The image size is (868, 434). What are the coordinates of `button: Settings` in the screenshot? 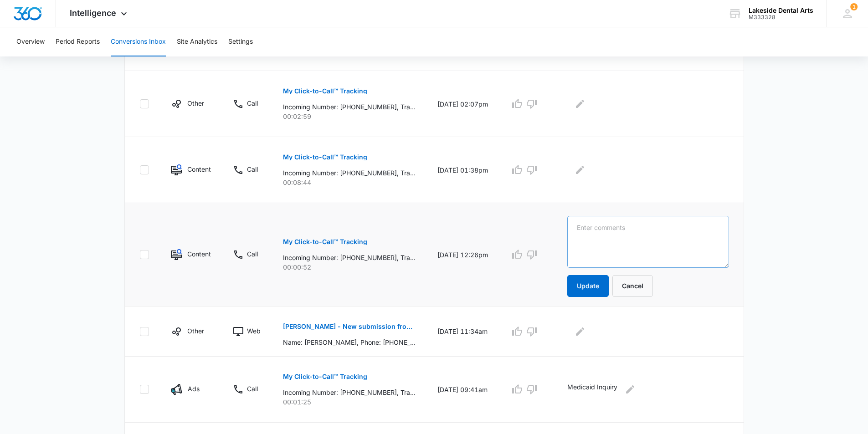 It's located at (240, 42).